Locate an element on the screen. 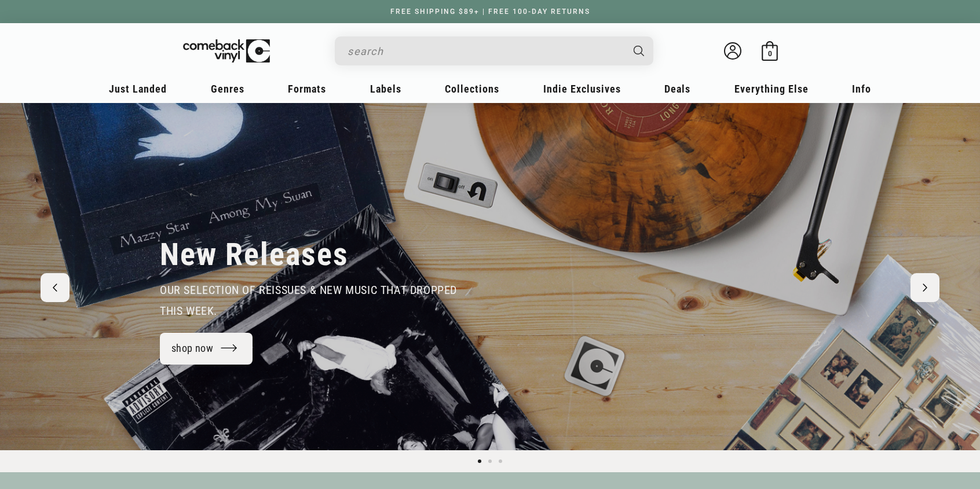  button: Previous slide is located at coordinates (55, 288).